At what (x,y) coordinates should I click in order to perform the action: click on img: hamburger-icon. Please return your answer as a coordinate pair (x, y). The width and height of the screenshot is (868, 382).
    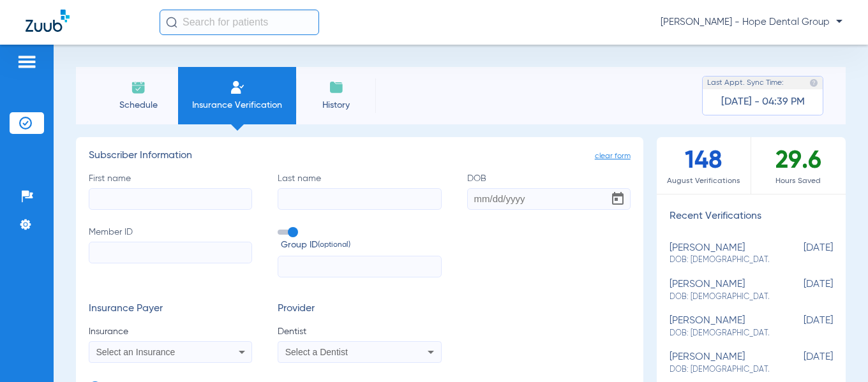
    Looking at the image, I should click on (27, 62).